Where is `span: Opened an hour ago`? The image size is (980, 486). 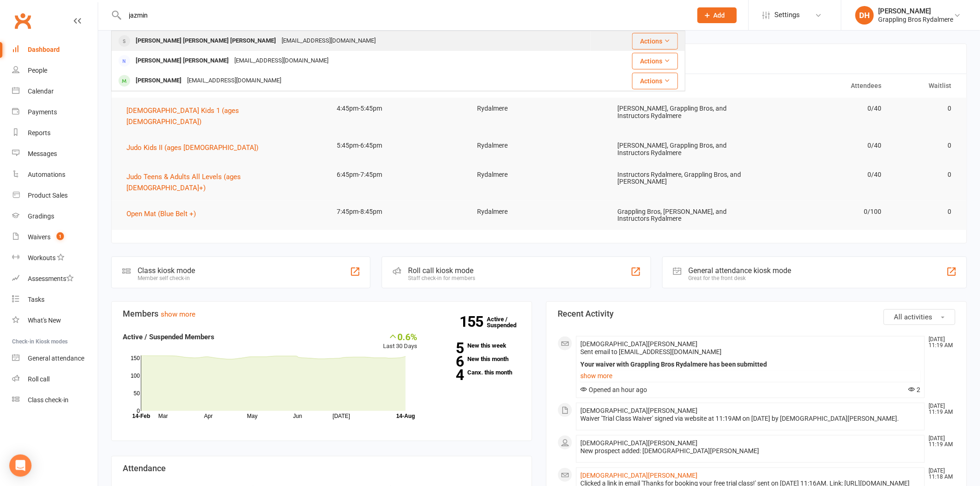 span: Opened an hour ago is located at coordinates (613, 390).